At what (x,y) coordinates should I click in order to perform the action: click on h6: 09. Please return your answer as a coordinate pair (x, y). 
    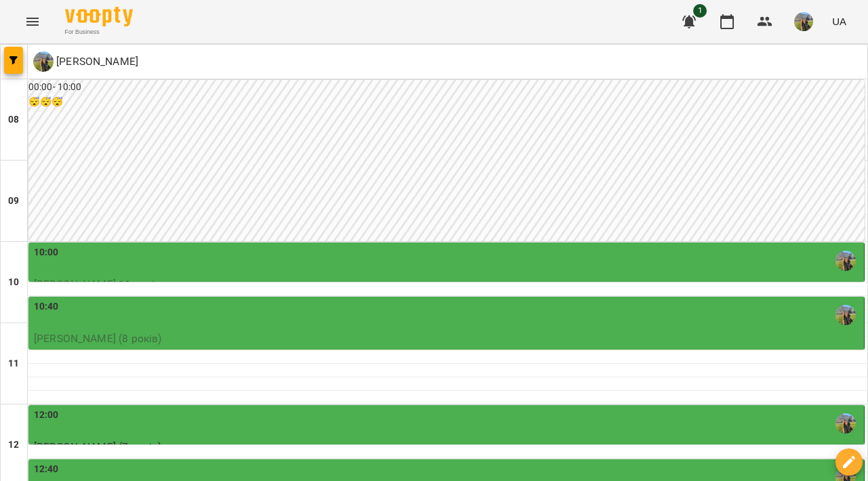
    Looking at the image, I should click on (13, 201).